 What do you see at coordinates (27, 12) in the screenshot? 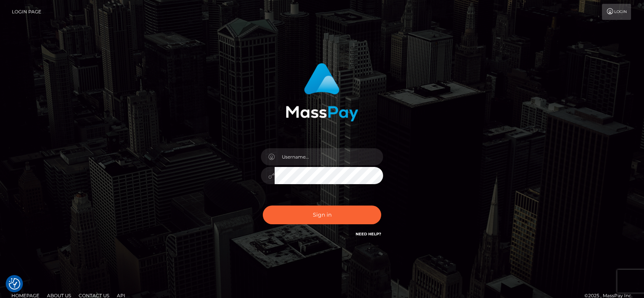
I see `a: Login Page` at bounding box center [27, 12].